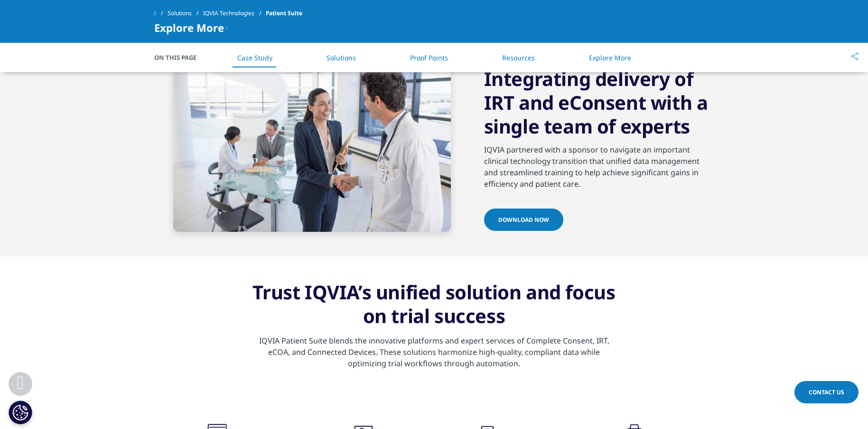 The image size is (868, 429). Describe the element at coordinates (189, 27) in the screenshot. I see `span: Explore More` at that location.